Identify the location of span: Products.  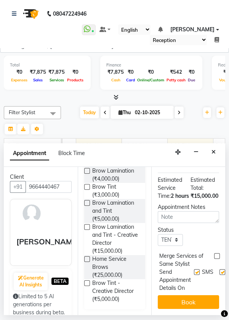
(75, 80).